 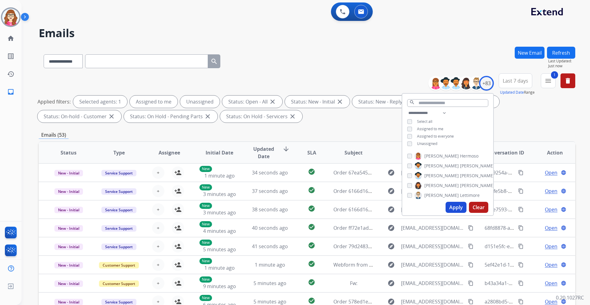 I want to click on span: Order 6166d167-cb3e-41d2-a9b7-f47690c6bbf9, so click(x=388, y=210).